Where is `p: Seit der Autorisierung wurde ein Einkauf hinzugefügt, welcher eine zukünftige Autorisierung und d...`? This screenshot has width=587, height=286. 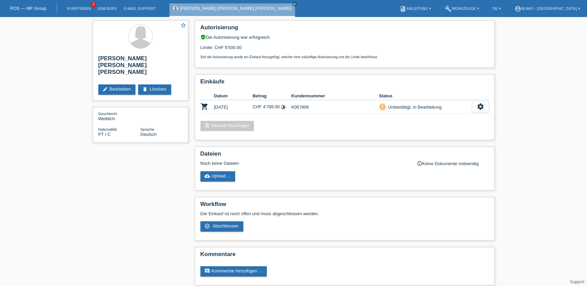
p: Seit der Autorisierung wurde ein Einkauf hinzugefügt, welcher eine zukünftige Autorisierung und d... is located at coordinates (345, 57).